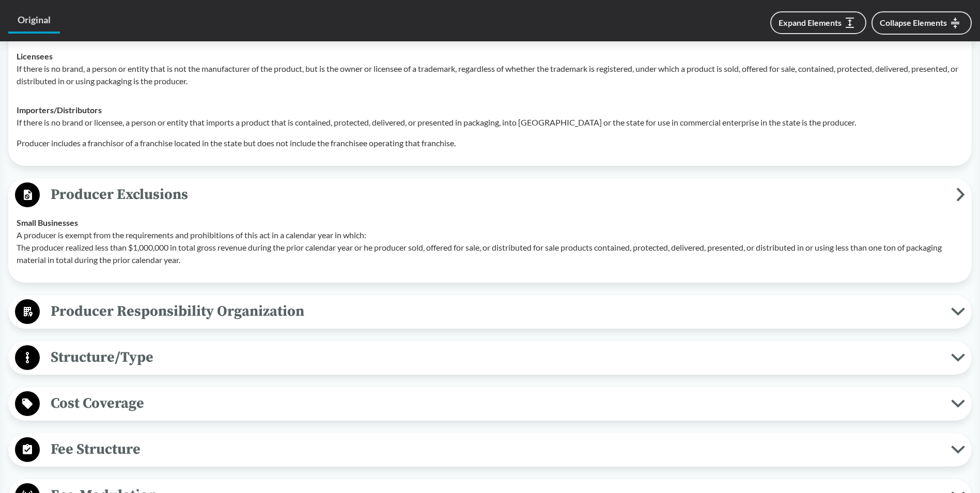  Describe the element at coordinates (496, 357) in the screenshot. I see `span: Structure/Type` at that location.